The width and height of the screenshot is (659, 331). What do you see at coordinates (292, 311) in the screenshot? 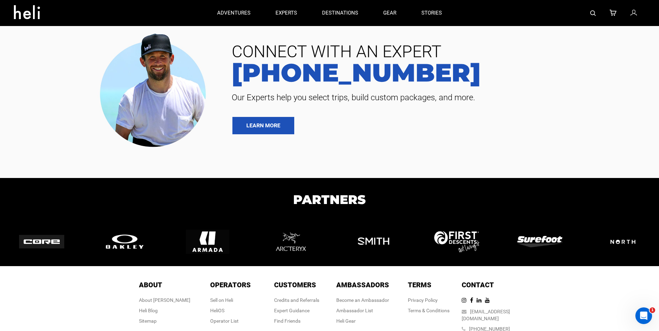
I see `a: Expert Guidance` at bounding box center [292, 311].